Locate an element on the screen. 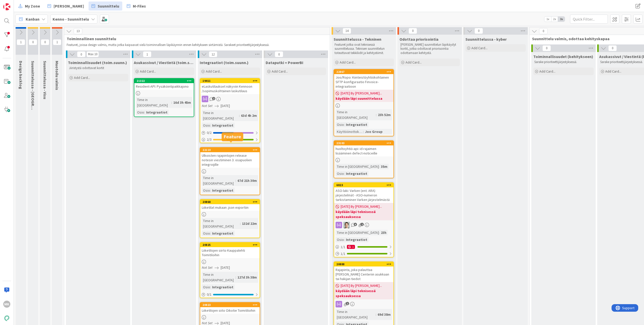 The width and height of the screenshot is (644, 325). div: 21322 is located at coordinates (164, 81).